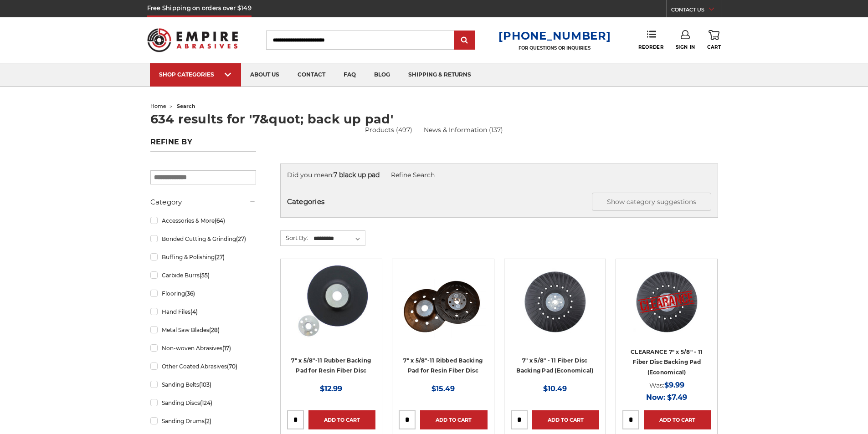 Image resolution: width=868 pixels, height=434 pixels. What do you see at coordinates (203, 239) in the screenshot?
I see `a: Bonded Cutting & Grinding(27)` at bounding box center [203, 239].